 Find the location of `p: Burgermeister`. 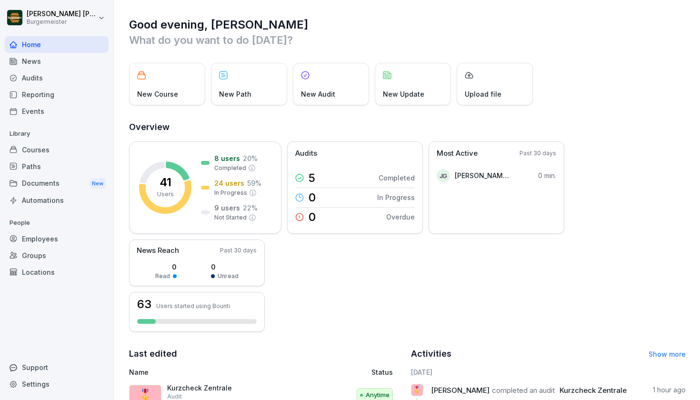

p: Burgermeister is located at coordinates (61, 22).